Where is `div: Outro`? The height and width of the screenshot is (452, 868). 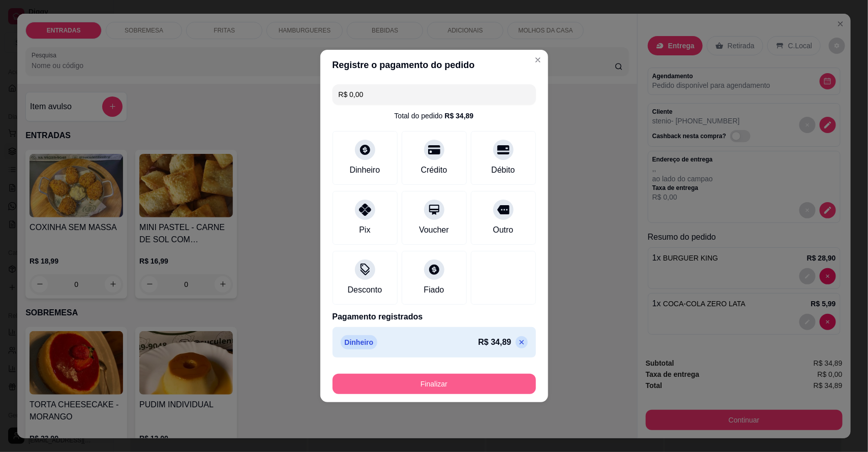 div: Outro is located at coordinates (503, 230).